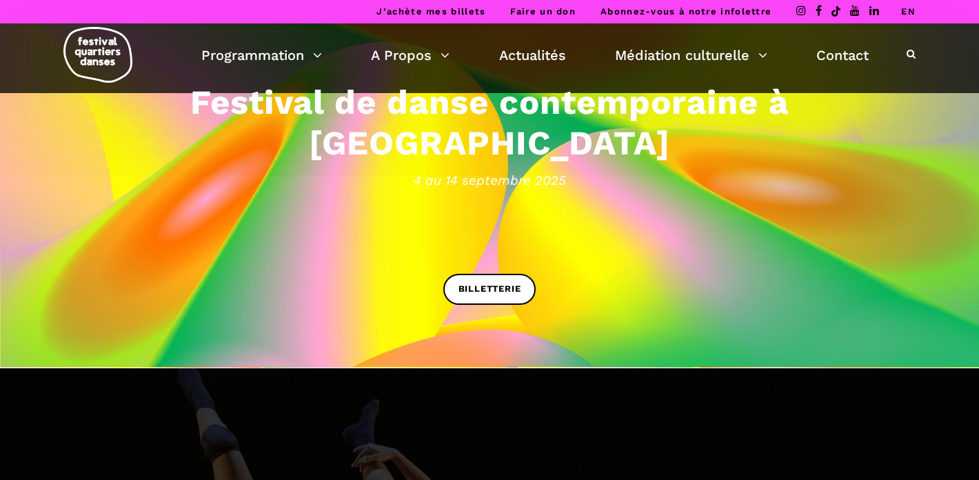  Describe the element at coordinates (410, 55) in the screenshot. I see `a: A Propos` at that location.